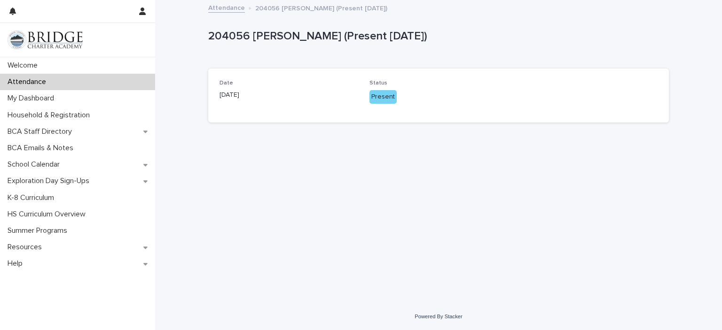  Describe the element at coordinates (378, 83) in the screenshot. I see `span: Status` at that location.